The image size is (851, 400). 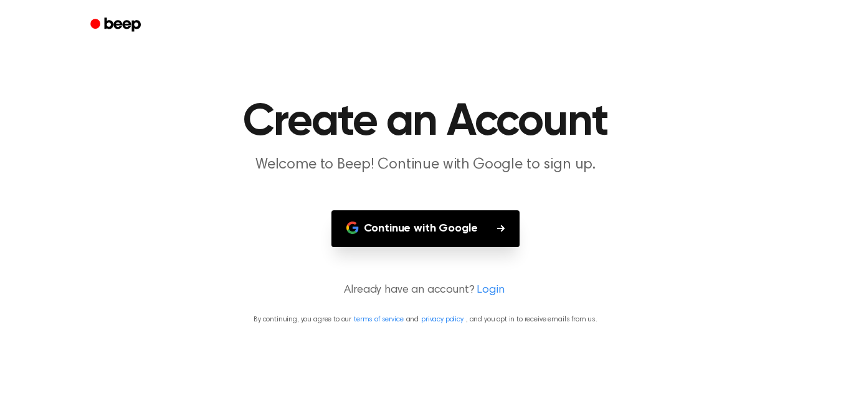 I want to click on a: privacy policy, so click(x=443, y=319).